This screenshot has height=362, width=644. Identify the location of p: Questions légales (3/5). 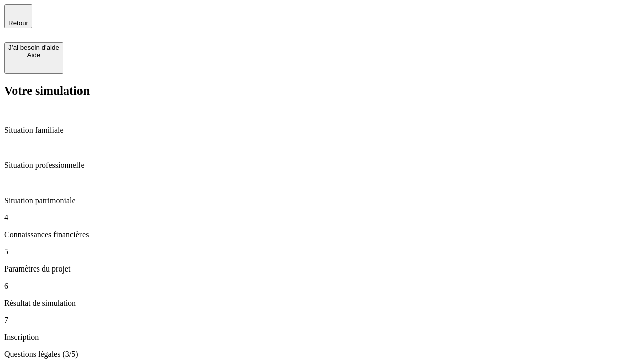
(322, 354).